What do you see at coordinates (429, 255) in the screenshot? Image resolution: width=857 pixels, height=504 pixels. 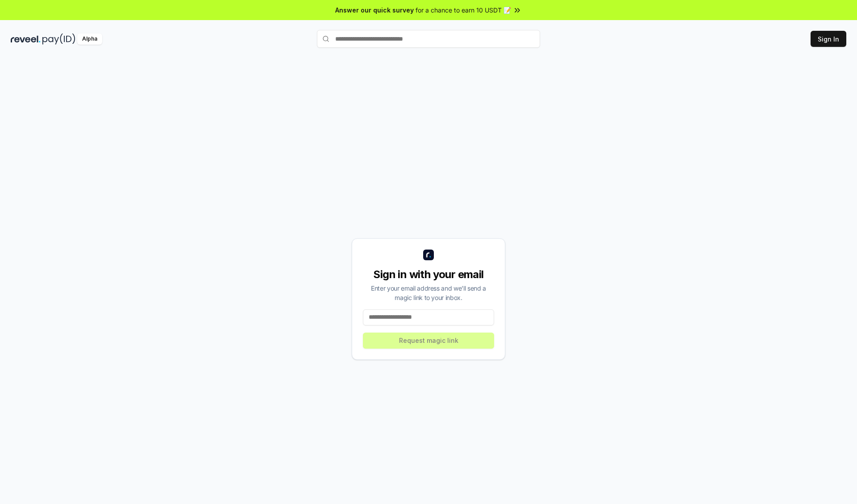 I see `img: logo_small` at bounding box center [429, 255].